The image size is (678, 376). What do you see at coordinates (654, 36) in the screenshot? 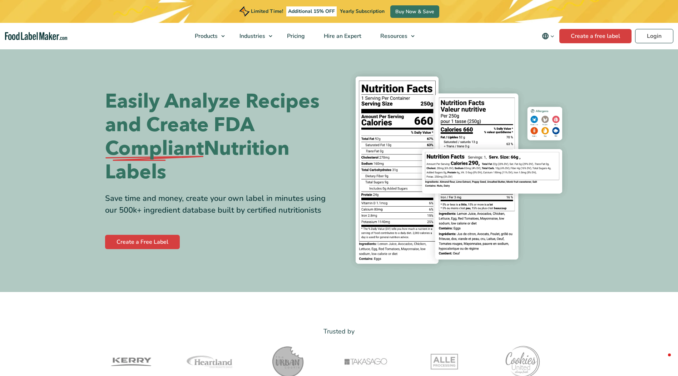
I see `a: Login` at bounding box center [654, 36].